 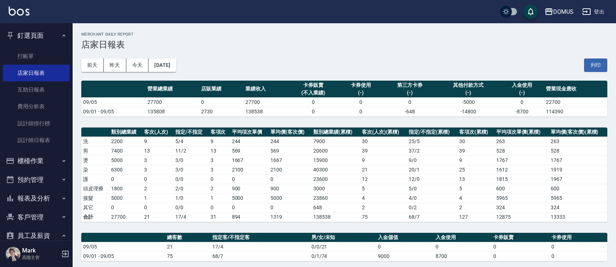 I want to click on td: 1667, so click(x=290, y=160).